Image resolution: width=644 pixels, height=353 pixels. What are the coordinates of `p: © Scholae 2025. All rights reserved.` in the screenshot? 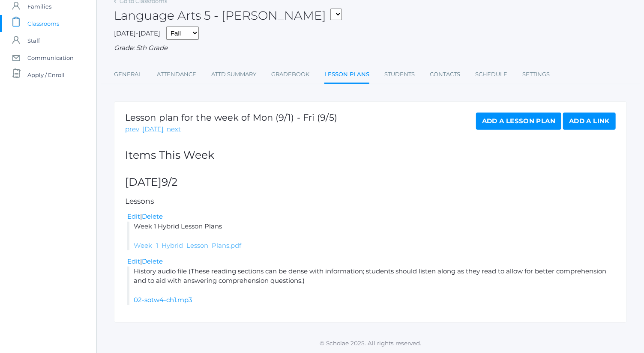 It's located at (370, 343).